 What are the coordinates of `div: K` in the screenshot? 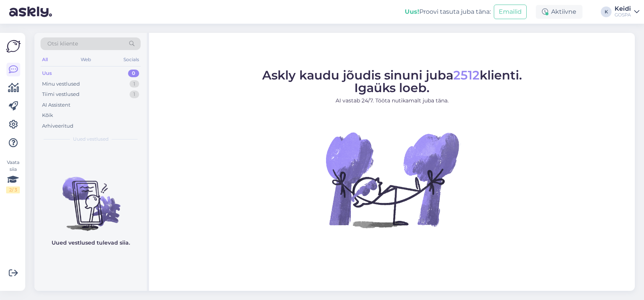 It's located at (607, 12).